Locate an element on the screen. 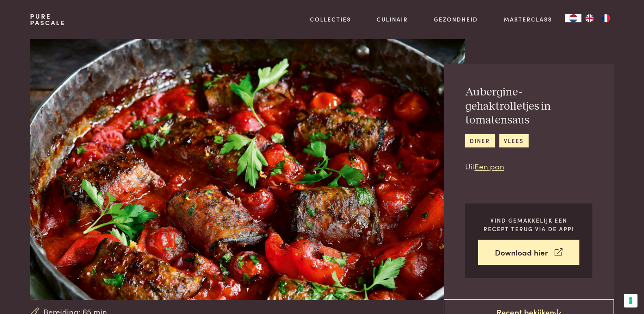 The width and height of the screenshot is (644, 314). div: Language is located at coordinates (574, 18).